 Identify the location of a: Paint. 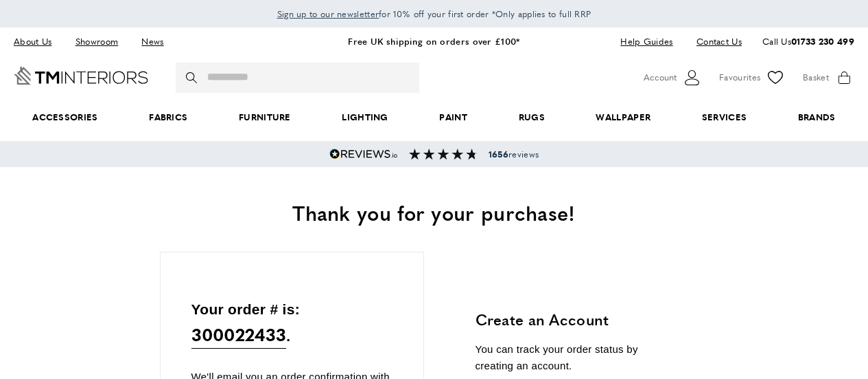
(453, 117).